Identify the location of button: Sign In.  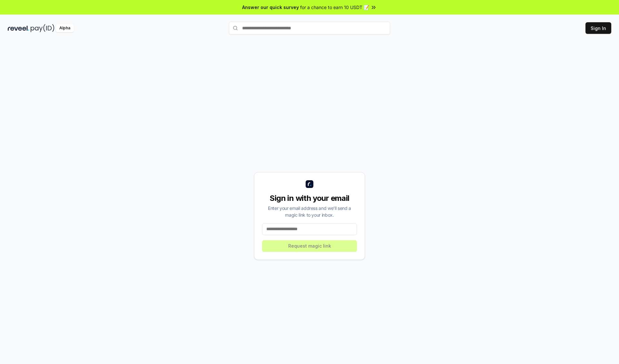
(599, 28).